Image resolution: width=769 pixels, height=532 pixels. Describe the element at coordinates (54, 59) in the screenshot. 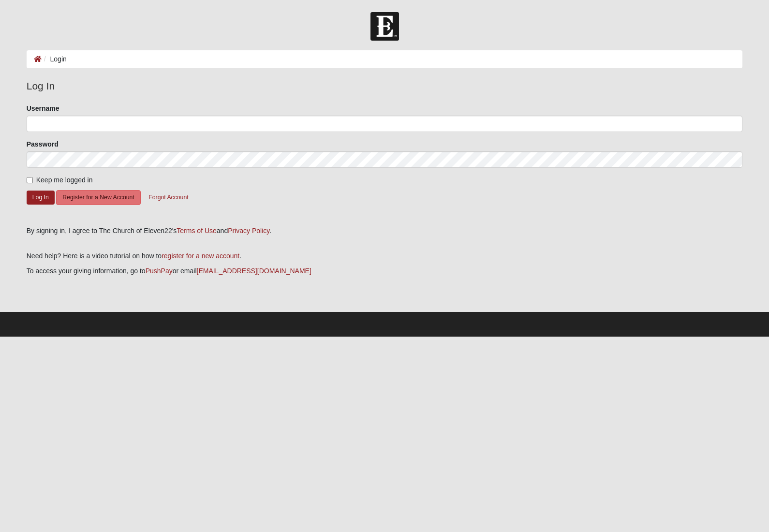

I see `li: Login` at that location.